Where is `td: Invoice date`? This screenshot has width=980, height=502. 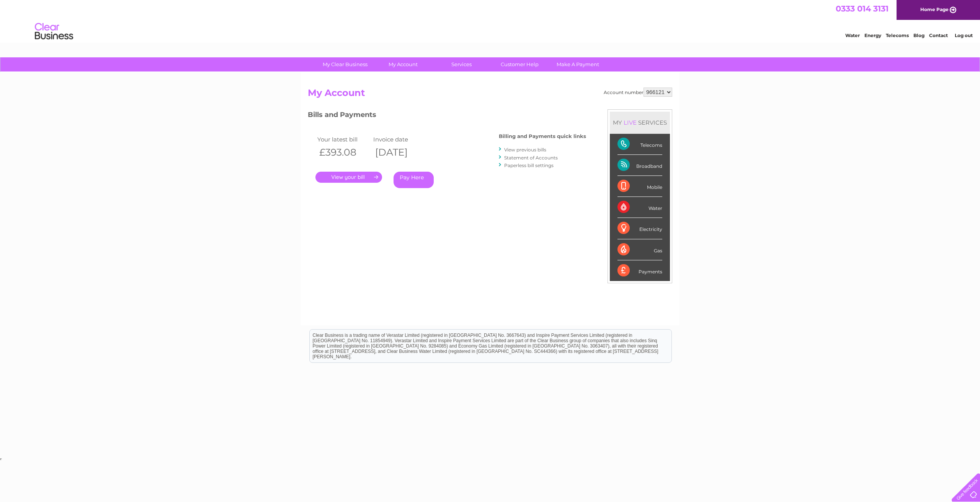 td: Invoice date is located at coordinates (399, 139).